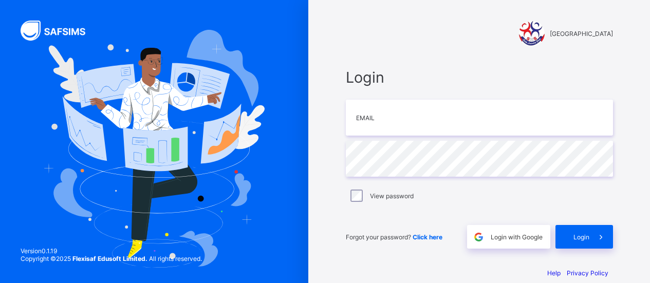 This screenshot has height=283, width=650. Describe the element at coordinates (588, 273) in the screenshot. I see `a: Privacy Policy` at that location.